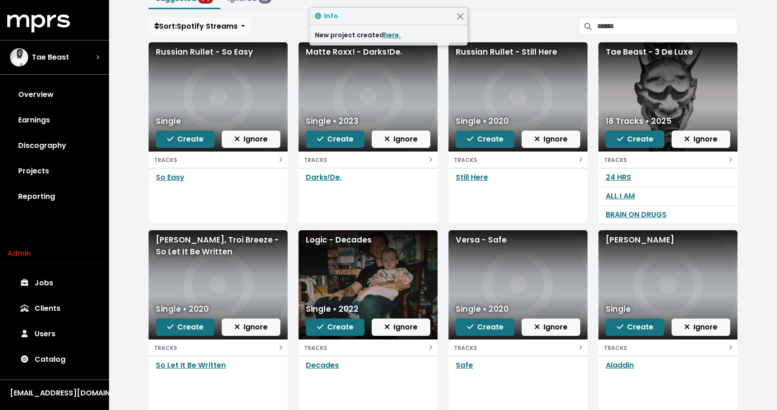 The width and height of the screenshot is (777, 410). I want to click on div: Single • 2022, so click(332, 309).